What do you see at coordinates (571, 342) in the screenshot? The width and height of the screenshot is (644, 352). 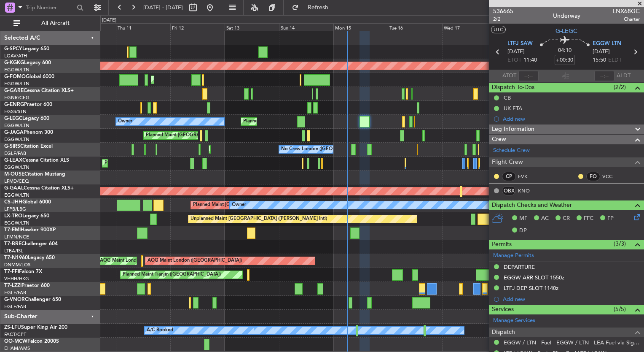 I see `a: EGGW / LTN - Fuel - EGGW / LTN - LEA Fuel via Signature in EGGW` at bounding box center [571, 342].